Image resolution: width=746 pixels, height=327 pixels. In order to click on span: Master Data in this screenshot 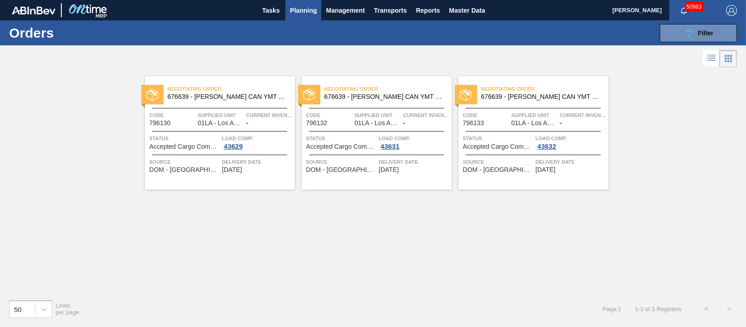, I will do `click(466, 10)`.